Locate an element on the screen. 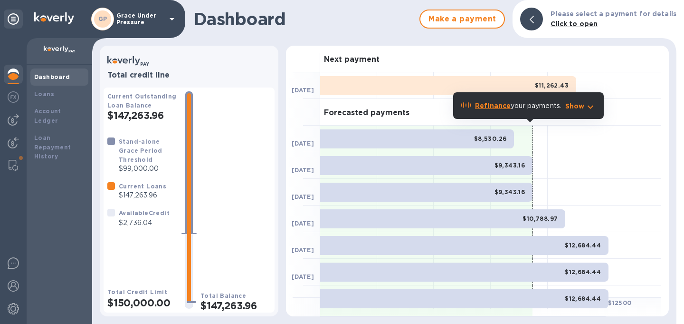 The width and height of the screenshot is (684, 324). b: Account Ledger is located at coordinates (48, 115).